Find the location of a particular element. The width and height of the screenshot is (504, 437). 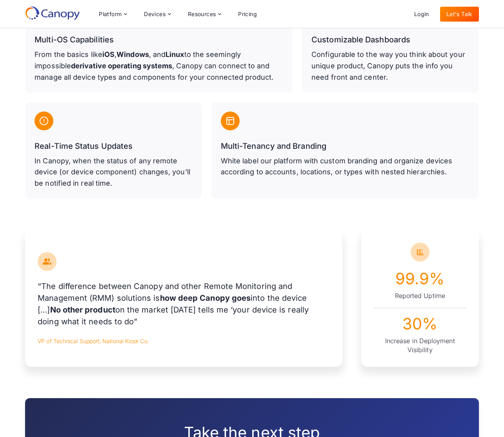

div: 30% is located at coordinates (420, 324).